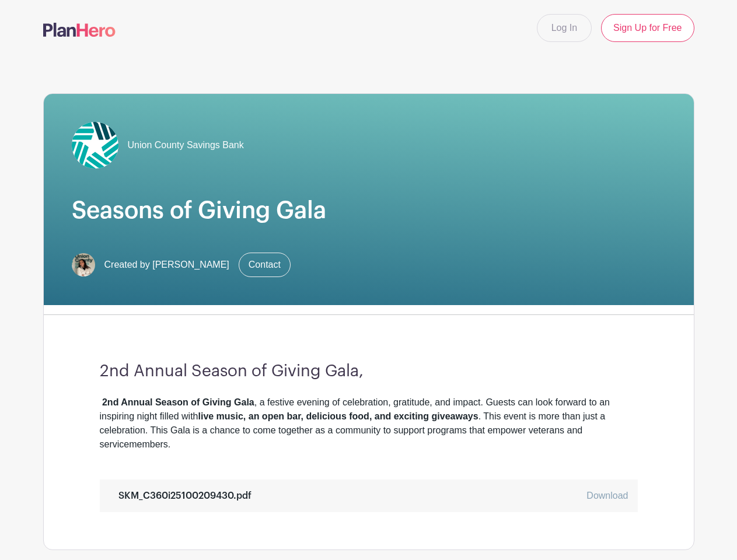  What do you see at coordinates (185, 145) in the screenshot?
I see `span: Union County Savings Bank` at bounding box center [185, 145].